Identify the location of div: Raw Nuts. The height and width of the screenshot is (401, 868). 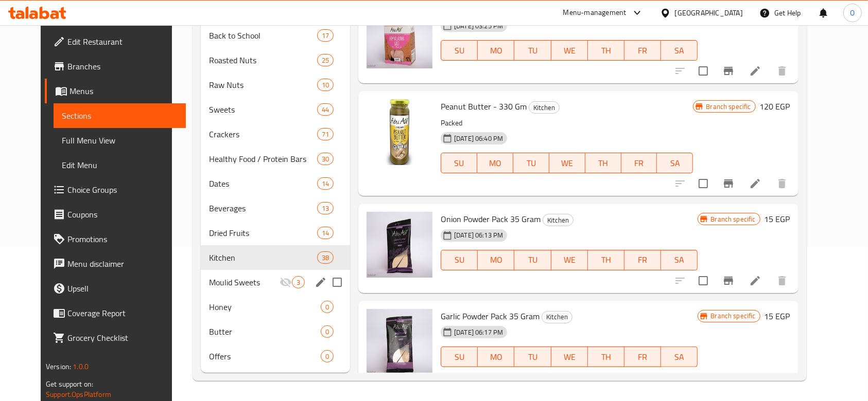
(263, 84).